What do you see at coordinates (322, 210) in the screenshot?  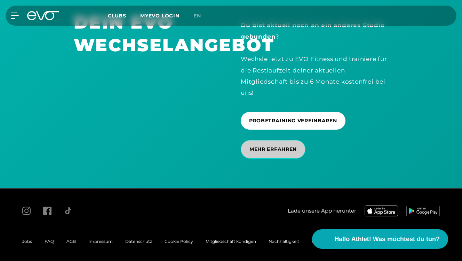 I see `span: Lade unsere App herunter` at bounding box center [322, 210].